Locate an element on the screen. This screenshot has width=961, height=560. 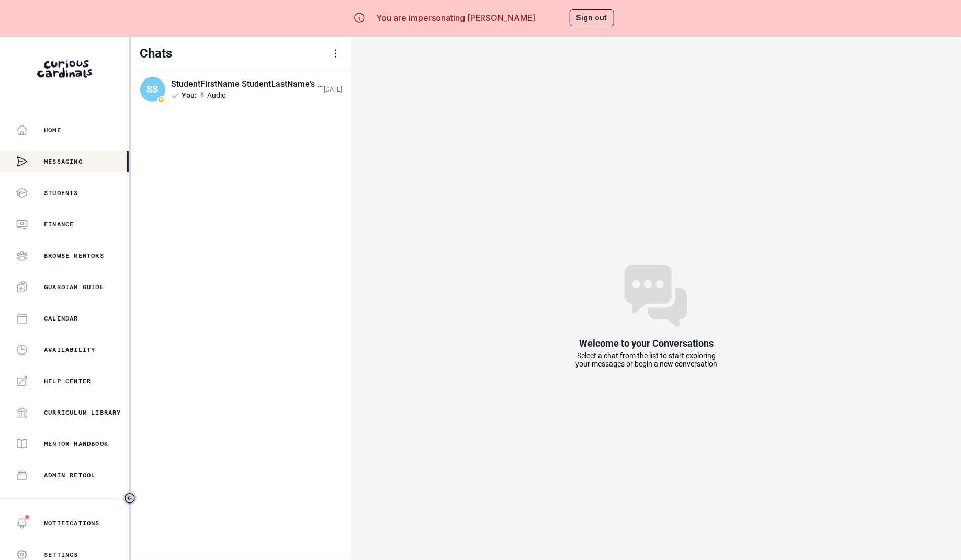
button: Sign out is located at coordinates (592, 17).